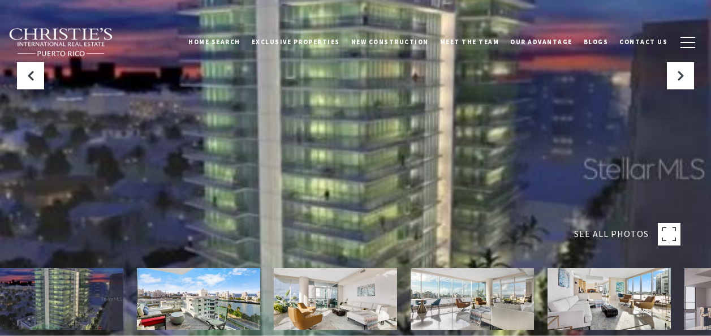  Describe the element at coordinates (390, 42) in the screenshot. I see `a: New Construction` at that location.